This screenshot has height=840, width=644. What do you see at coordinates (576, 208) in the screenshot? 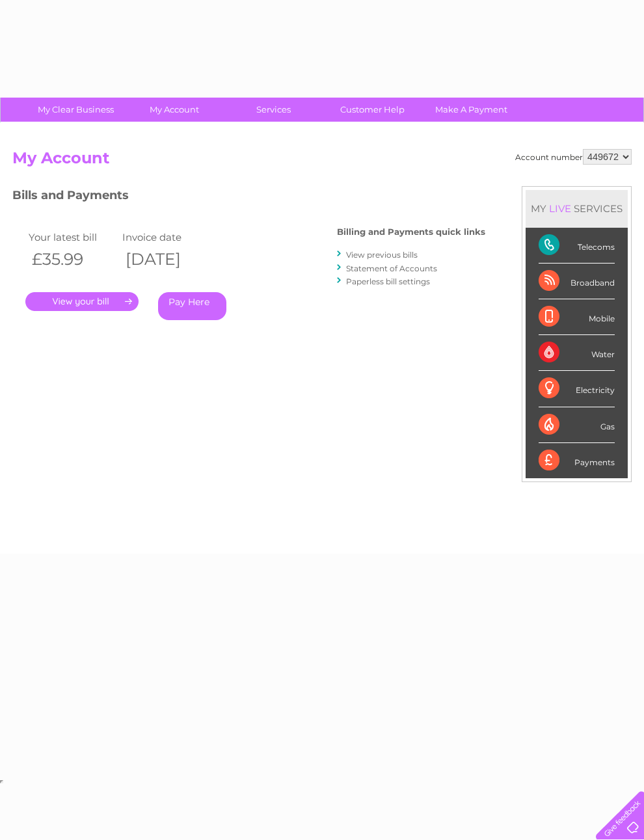
I see `div: MY SERVICES` at bounding box center [576, 208].